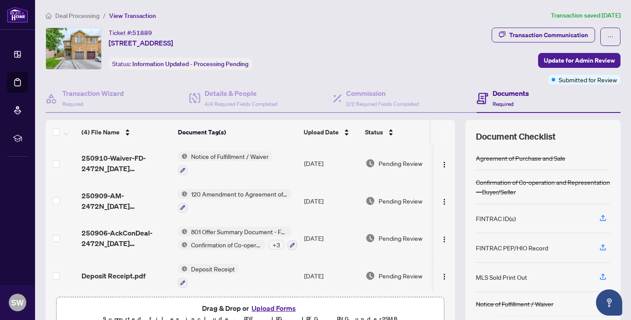 The height and width of the screenshot is (320, 631). Describe the element at coordinates (208, 276) in the screenshot. I see `button: Status IconDeposit Receipt` at that location.